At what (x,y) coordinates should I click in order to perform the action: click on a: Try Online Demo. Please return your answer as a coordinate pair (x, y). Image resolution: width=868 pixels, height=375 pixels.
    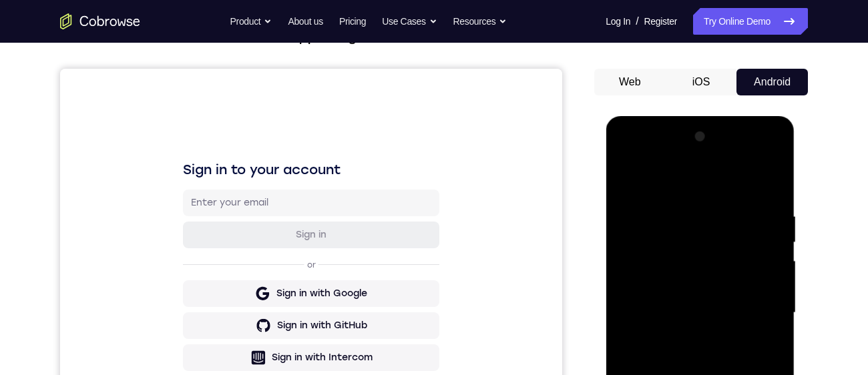
    Looking at the image, I should click on (751, 22).